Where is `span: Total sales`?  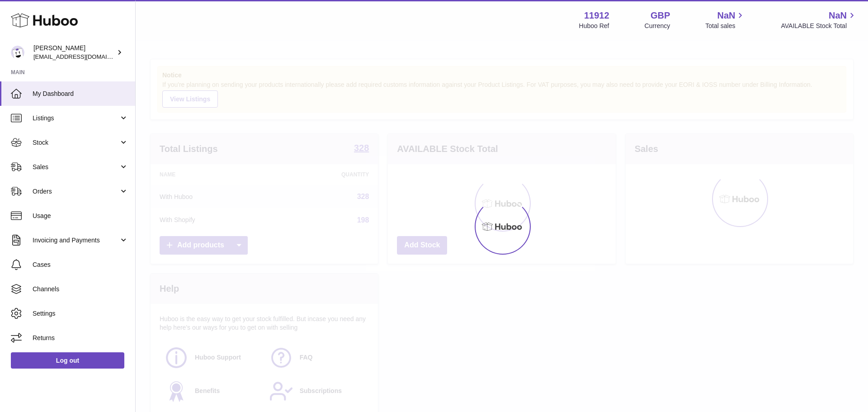
span: Total sales is located at coordinates (725, 26).